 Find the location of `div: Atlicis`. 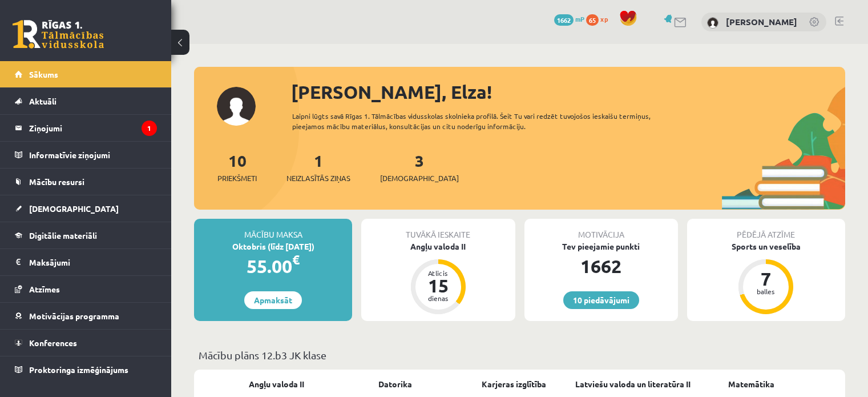

div: Atlicis is located at coordinates (438, 273).